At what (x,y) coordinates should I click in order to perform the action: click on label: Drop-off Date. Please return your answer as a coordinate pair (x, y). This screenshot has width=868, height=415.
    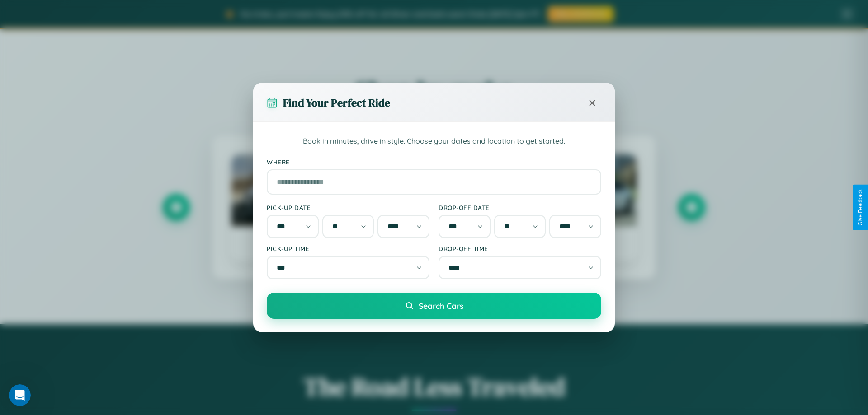
    Looking at the image, I should click on (520, 207).